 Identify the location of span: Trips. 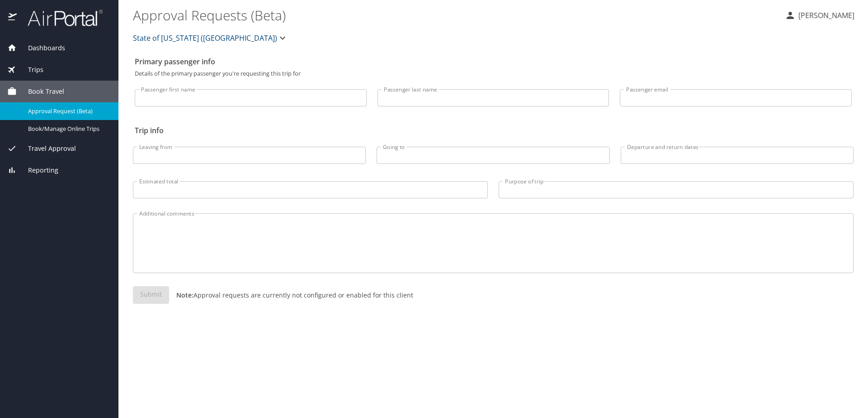
(29, 70).